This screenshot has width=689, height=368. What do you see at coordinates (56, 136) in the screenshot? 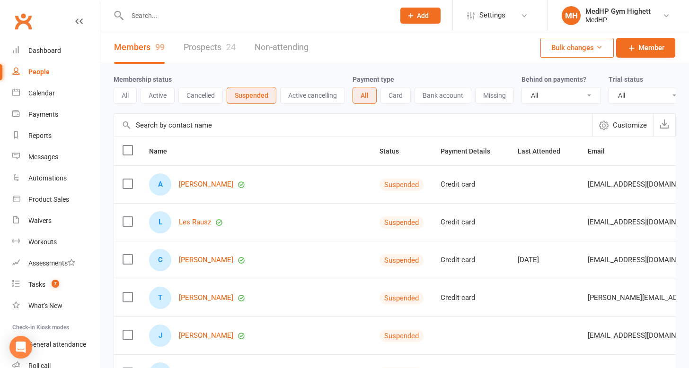
I see `a: Reports` at bounding box center [56, 136].